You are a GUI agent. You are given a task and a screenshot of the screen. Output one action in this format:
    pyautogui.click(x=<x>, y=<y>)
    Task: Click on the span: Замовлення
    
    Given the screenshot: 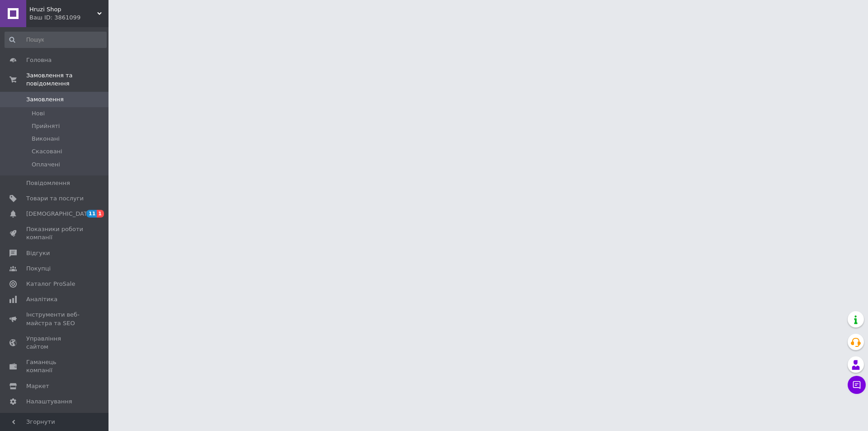 What is the action you would take?
    pyautogui.click(x=45, y=100)
    